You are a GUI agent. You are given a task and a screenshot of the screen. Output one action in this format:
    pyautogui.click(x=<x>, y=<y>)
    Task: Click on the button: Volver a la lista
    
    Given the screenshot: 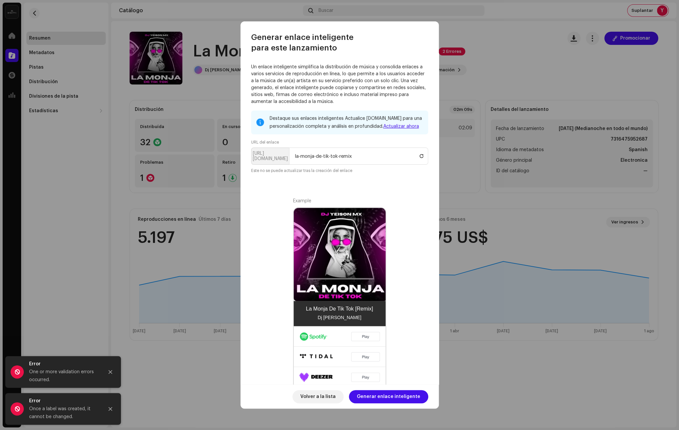 What is the action you would take?
    pyautogui.click(x=318, y=397)
    